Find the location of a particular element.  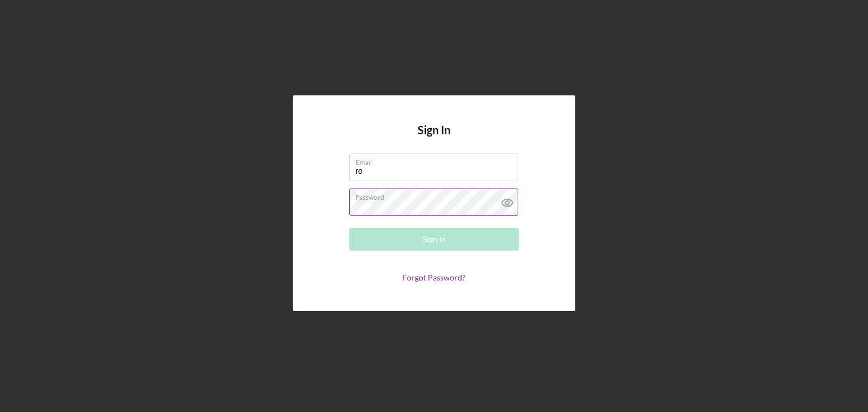

label: Email is located at coordinates (436, 160).